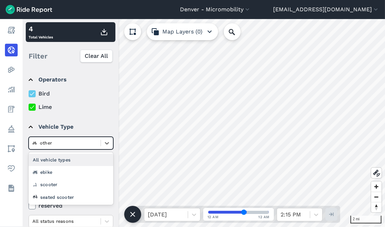 Image resolution: width=385 pixels, height=227 pixels. What do you see at coordinates (215, 10) in the screenshot?
I see `button: Denver - Micromobility` at bounding box center [215, 10].